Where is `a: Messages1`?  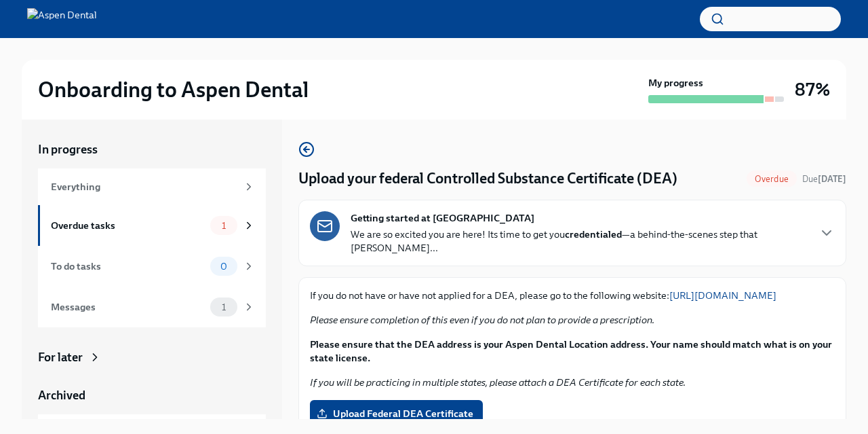 a: Messages1 is located at coordinates (152, 306).